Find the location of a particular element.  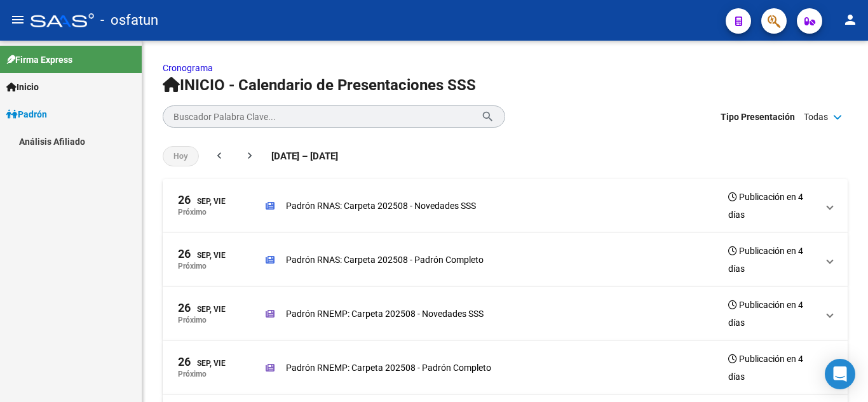

span: INICIO - Calendario de Presentaciones SSS is located at coordinates (319, 86).